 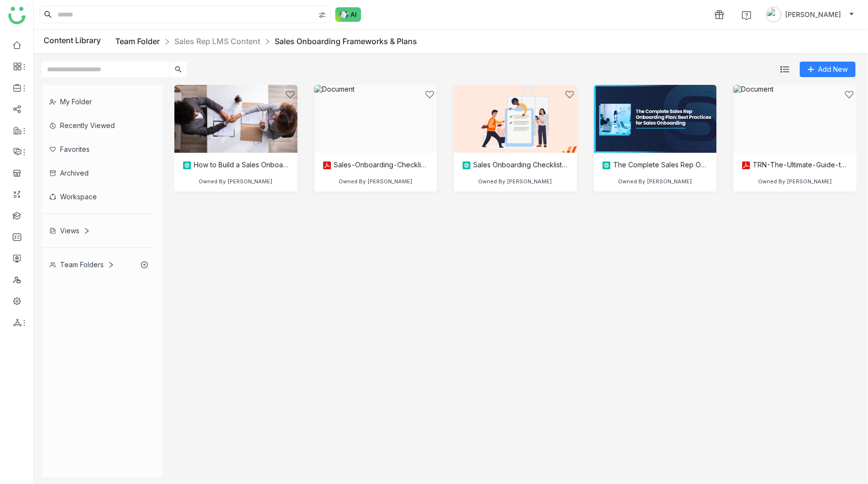 What do you see at coordinates (833, 69) in the screenshot?
I see `span: Add New` at bounding box center [833, 69].